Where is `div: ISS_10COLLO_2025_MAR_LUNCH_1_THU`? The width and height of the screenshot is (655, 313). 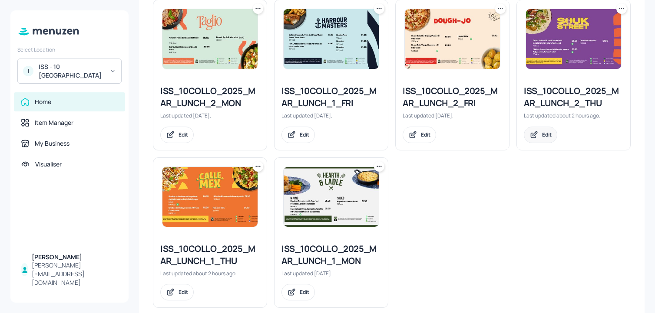 div: ISS_10COLLO_2025_MAR_LUNCH_1_THU is located at coordinates (210, 255).